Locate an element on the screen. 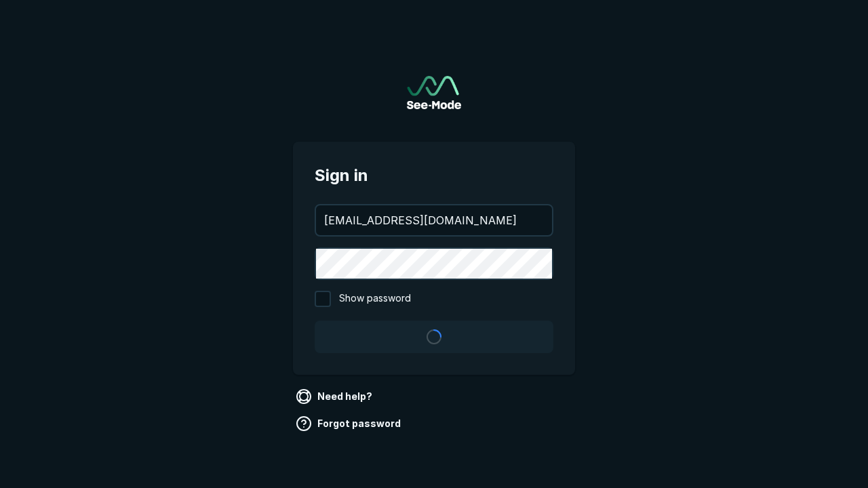 This screenshot has width=868, height=488. a: Forgot password is located at coordinates (349, 424).